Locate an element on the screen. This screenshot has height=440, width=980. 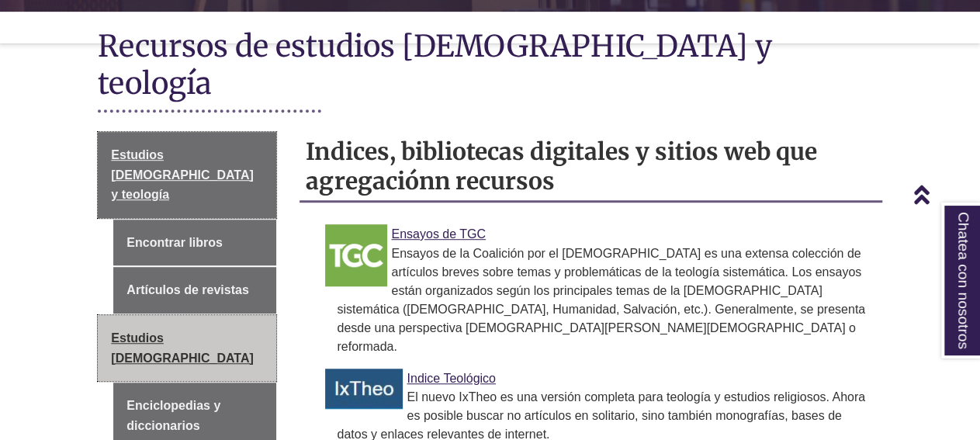
font: Chatea con nosotros is located at coordinates (963, 280).